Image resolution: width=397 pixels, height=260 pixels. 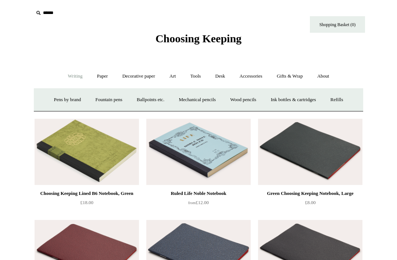 What do you see at coordinates (108, 100) in the screenshot?
I see `a: Fountain pens` at bounding box center [108, 100].